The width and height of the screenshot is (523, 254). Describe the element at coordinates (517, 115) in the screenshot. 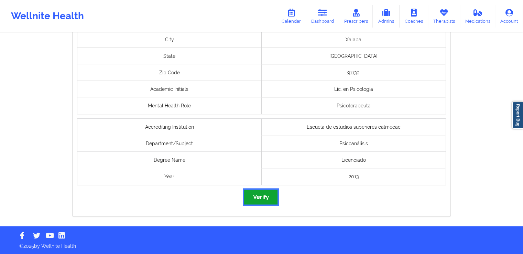

I see `a: Report Bug` at that location.